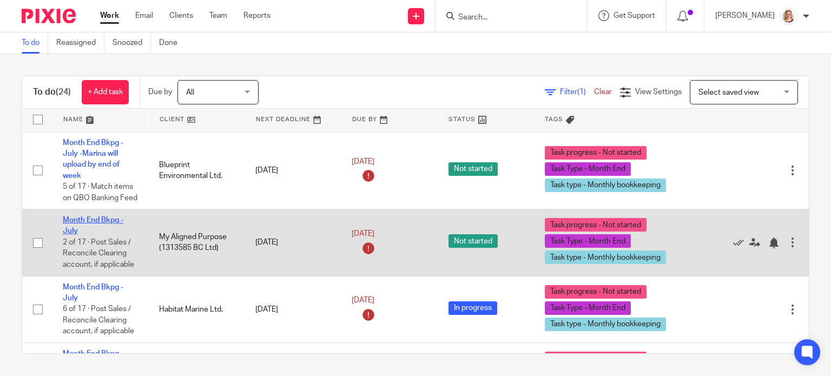 This screenshot has width=831, height=376. I want to click on span: In progress, so click(473, 308).